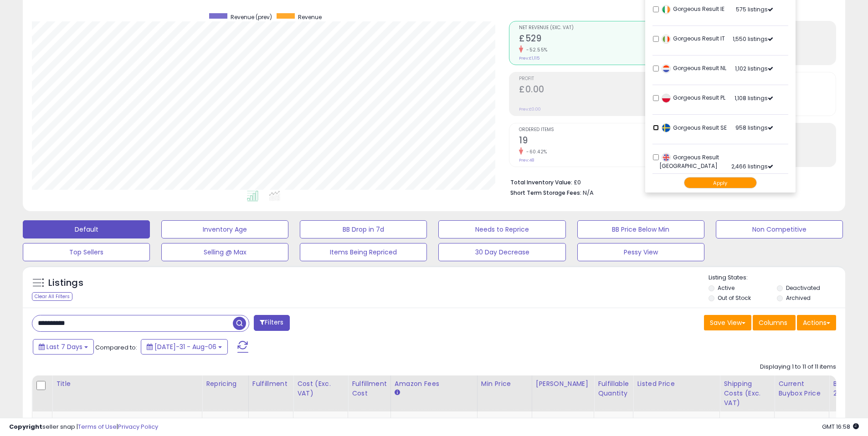 The width and height of the screenshot is (868, 436). I want to click on button: Columns, so click(774, 323).